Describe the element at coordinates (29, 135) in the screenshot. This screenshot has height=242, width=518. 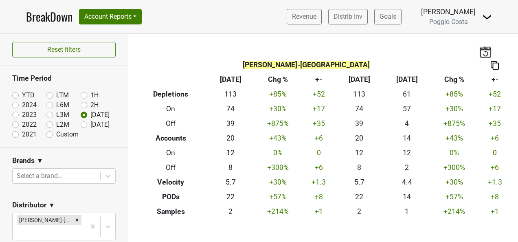
I see `label: 2021` at that location.